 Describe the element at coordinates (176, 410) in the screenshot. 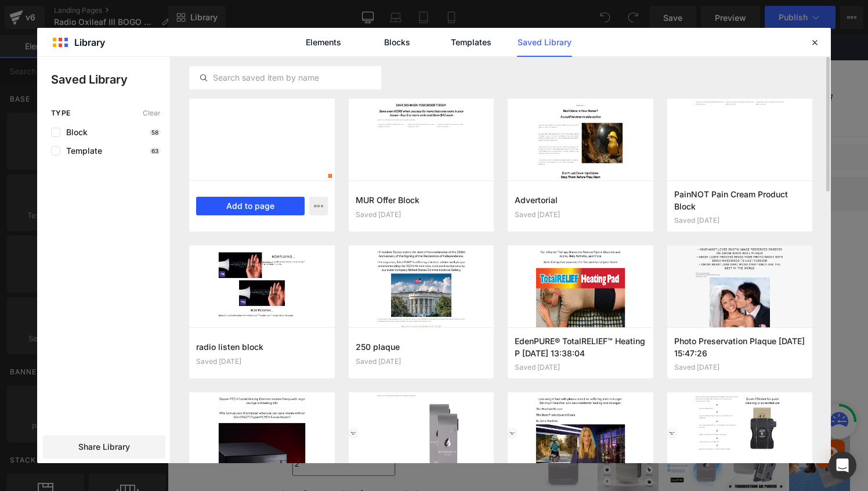

I see `label: (BOGO = 2 units) How many units?` at that location.